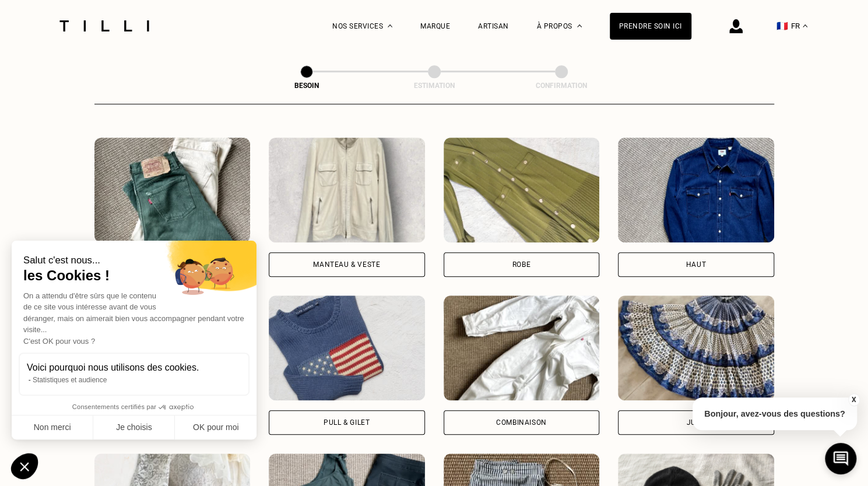  Describe the element at coordinates (522, 190) in the screenshot. I see `img: Tilli retouche votre Robe` at that location.